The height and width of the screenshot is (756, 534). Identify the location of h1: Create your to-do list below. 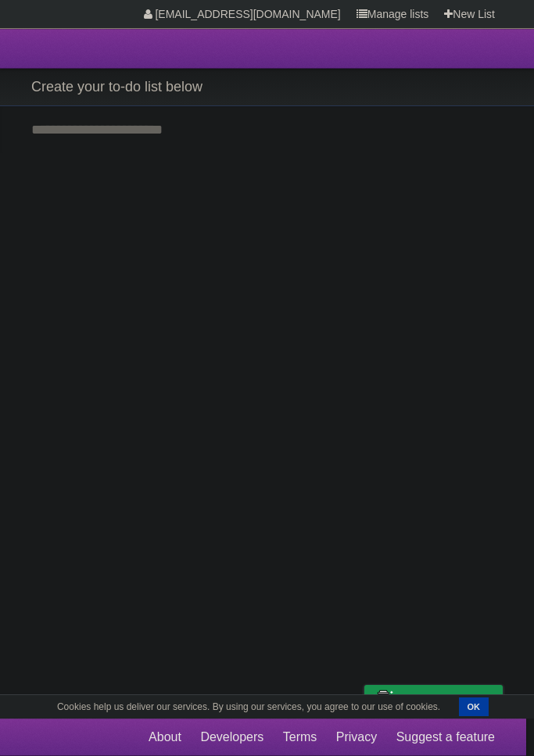
(267, 87).